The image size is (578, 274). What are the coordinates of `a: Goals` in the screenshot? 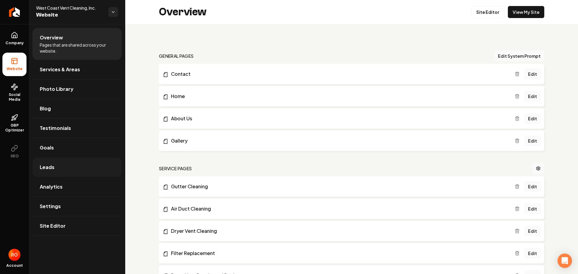 It's located at (77, 148).